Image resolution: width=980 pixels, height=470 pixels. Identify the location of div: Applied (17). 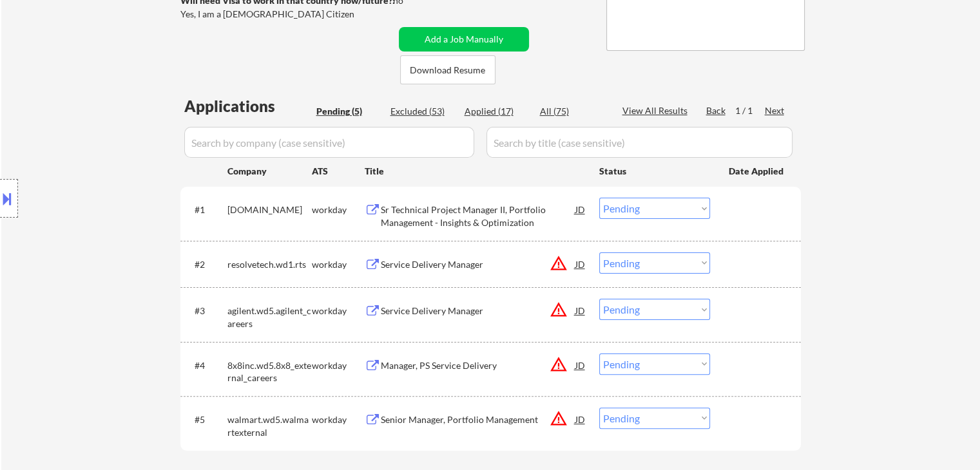
(497, 112).